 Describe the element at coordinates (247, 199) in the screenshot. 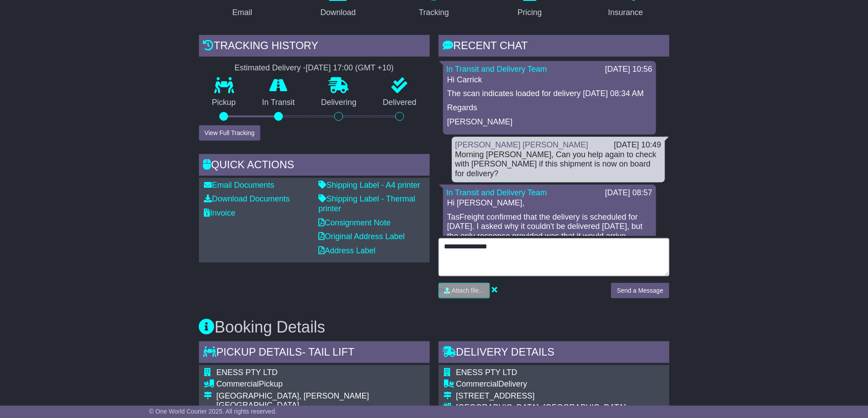

I see `a: Download Documents` at that location.